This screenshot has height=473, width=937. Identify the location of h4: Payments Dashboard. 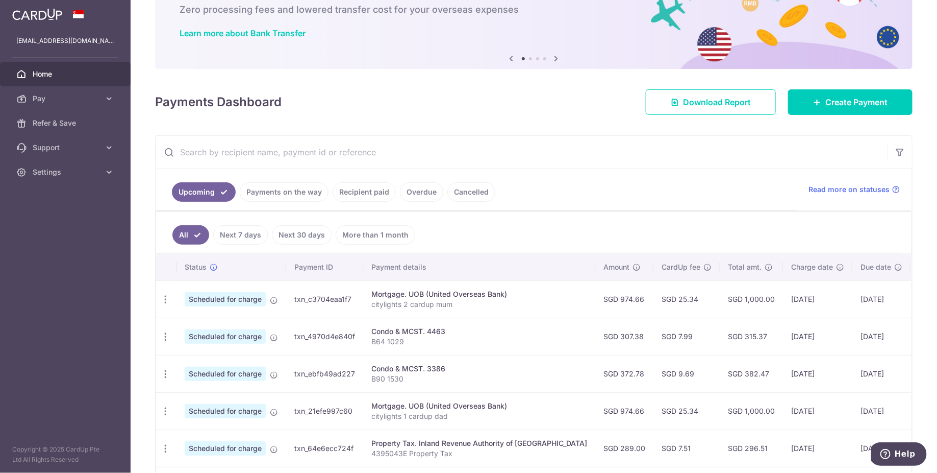
(218, 102).